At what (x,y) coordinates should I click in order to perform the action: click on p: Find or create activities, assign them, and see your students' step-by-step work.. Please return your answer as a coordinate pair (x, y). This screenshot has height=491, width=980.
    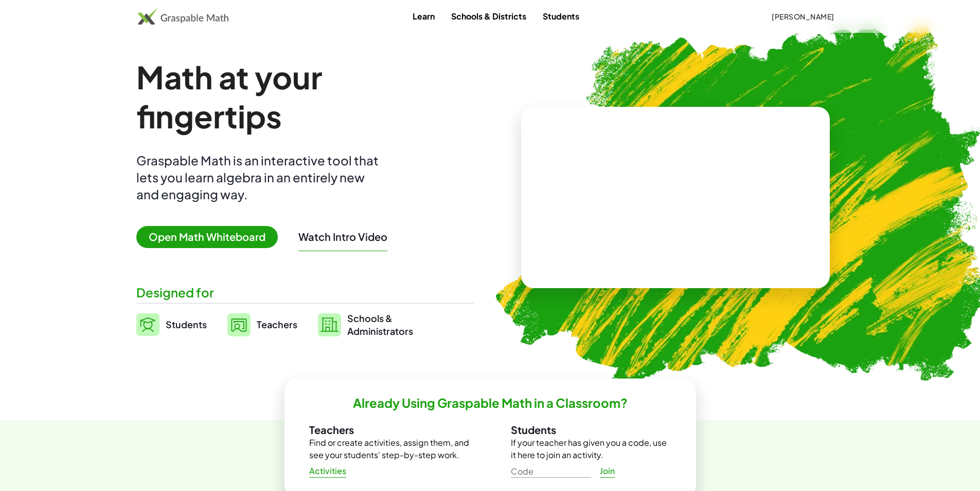
    Looking at the image, I should click on (389, 449).